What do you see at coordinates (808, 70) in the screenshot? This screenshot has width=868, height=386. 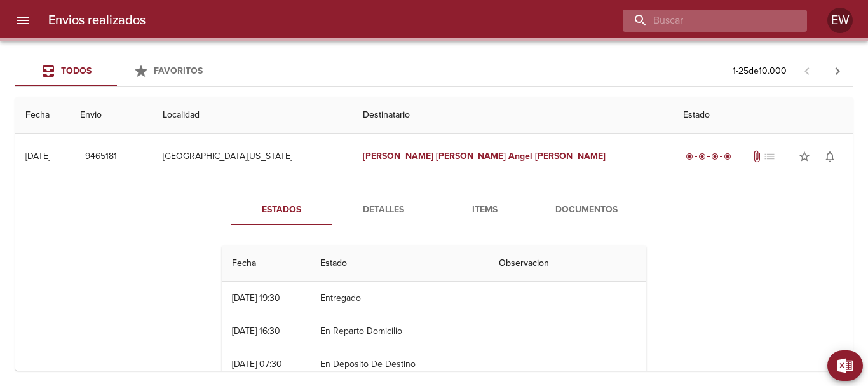 I see `span: Pagina anterior` at bounding box center [808, 70].